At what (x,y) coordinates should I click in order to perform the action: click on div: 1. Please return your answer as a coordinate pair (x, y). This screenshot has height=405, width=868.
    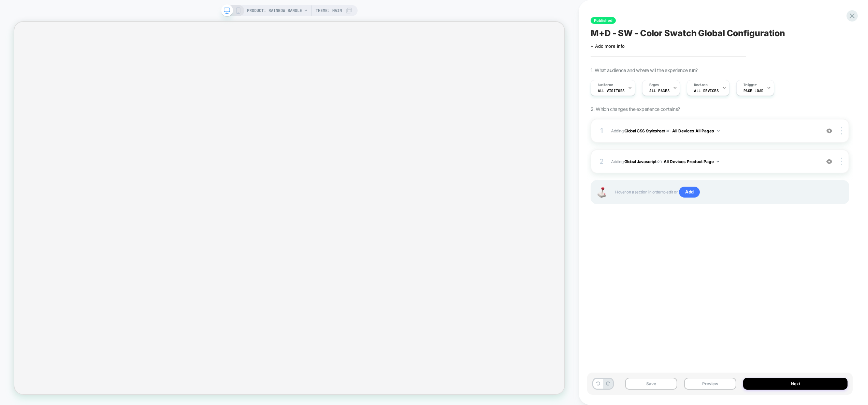
    Looking at the image, I should click on (601, 131).